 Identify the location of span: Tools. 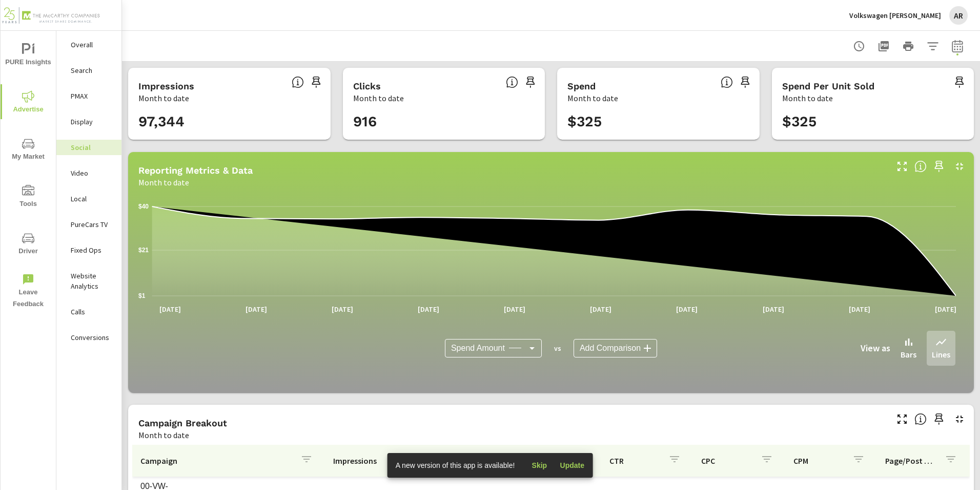
(28, 197).